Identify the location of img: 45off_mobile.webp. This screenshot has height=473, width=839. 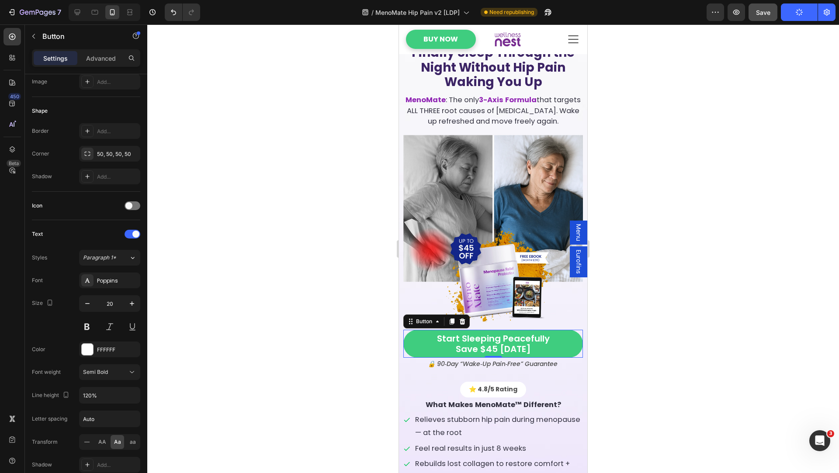
(94, 206).